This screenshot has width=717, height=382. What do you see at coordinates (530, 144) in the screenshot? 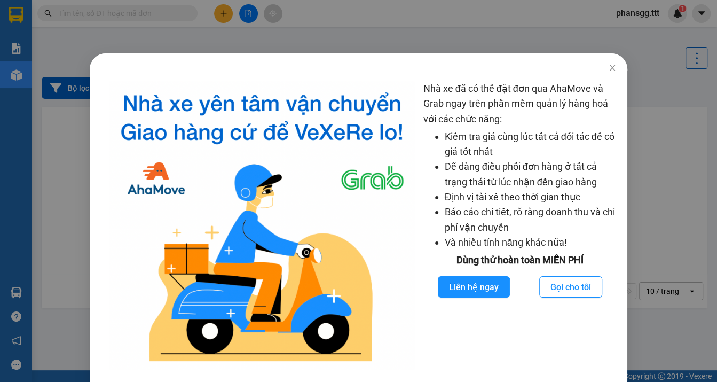
I see `li: Kiểm tra giá cùng lúc tất cả đối tác để có giá tốt nhất` at bounding box center [530, 144].